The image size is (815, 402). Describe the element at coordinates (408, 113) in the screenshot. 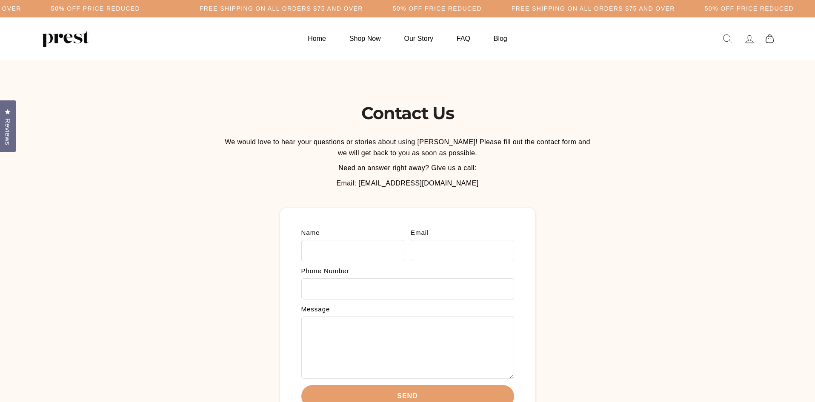

I see `h2: Contact Us` at that location.